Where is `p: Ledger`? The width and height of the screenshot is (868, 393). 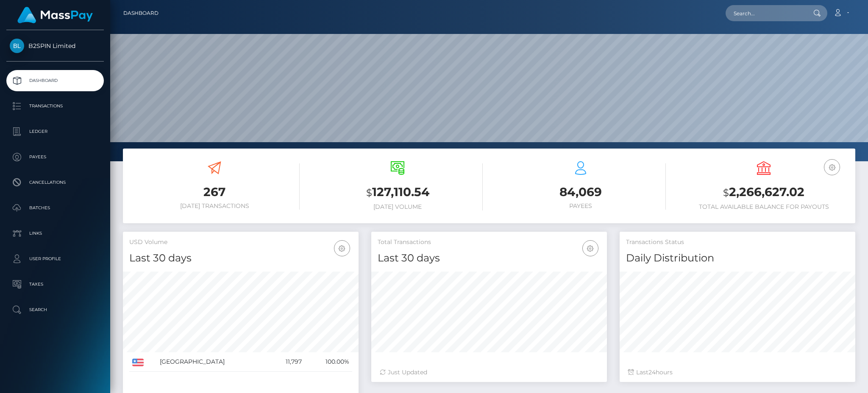
p: Ledger is located at coordinates (55, 132).